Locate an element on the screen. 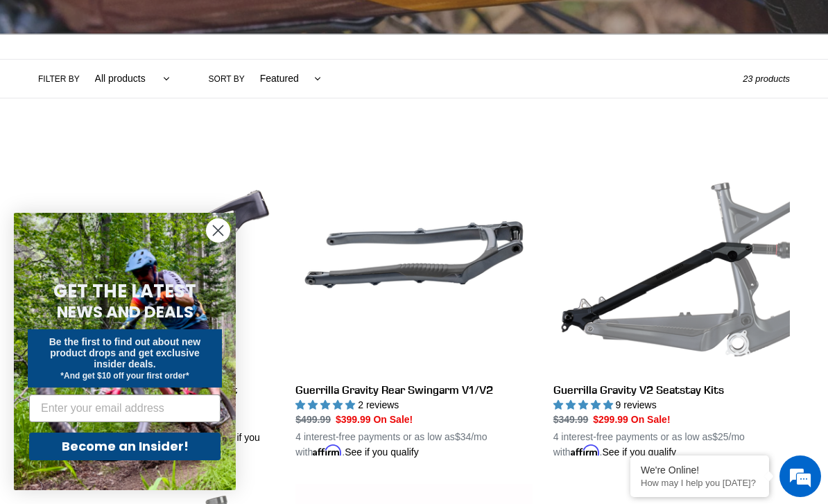  span: 23 products is located at coordinates (766, 78).